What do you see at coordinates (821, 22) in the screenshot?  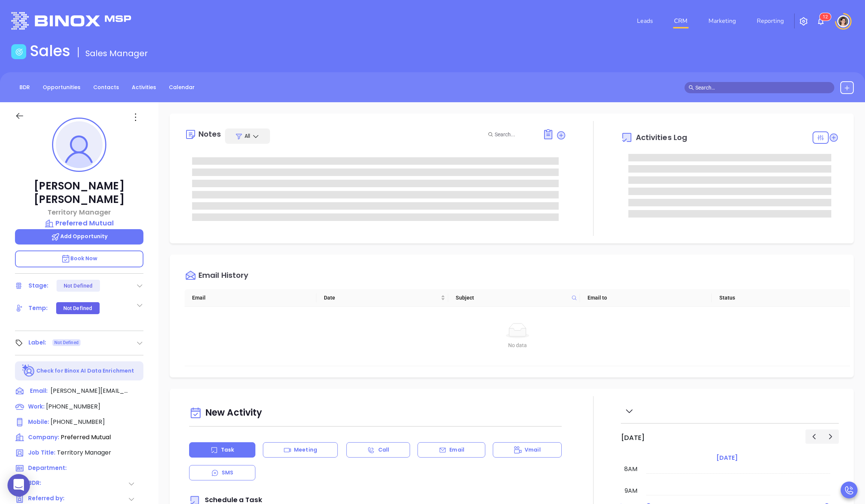 I see `img: iconNotification` at bounding box center [821, 22].